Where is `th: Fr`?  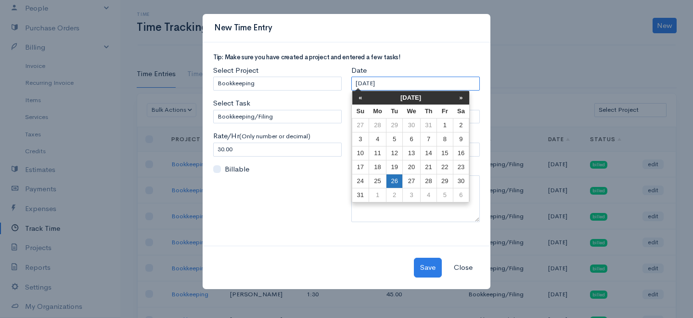 th: Fr is located at coordinates (445, 111).